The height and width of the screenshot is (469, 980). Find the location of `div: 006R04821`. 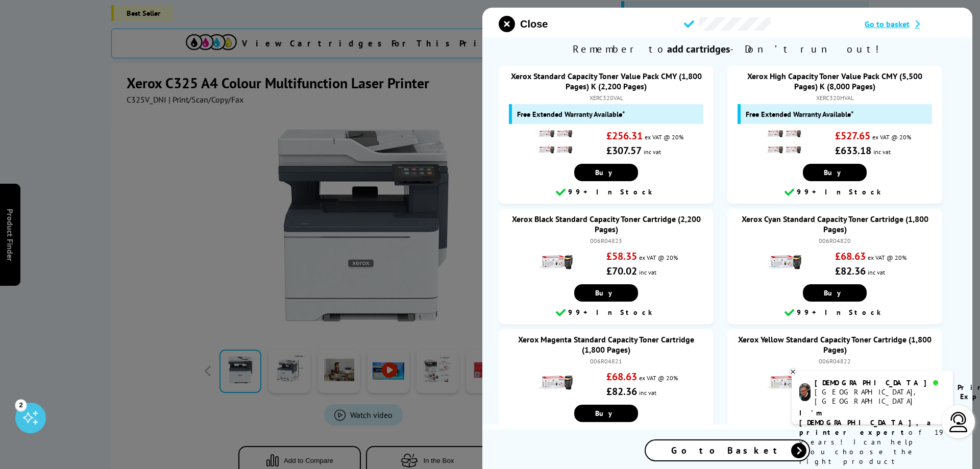

div: 006R04821 is located at coordinates (606, 361).